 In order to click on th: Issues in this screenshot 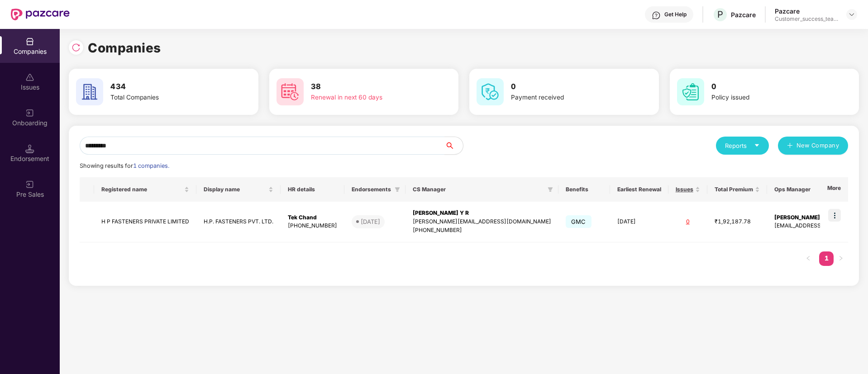, I will do `click(688, 190)`.